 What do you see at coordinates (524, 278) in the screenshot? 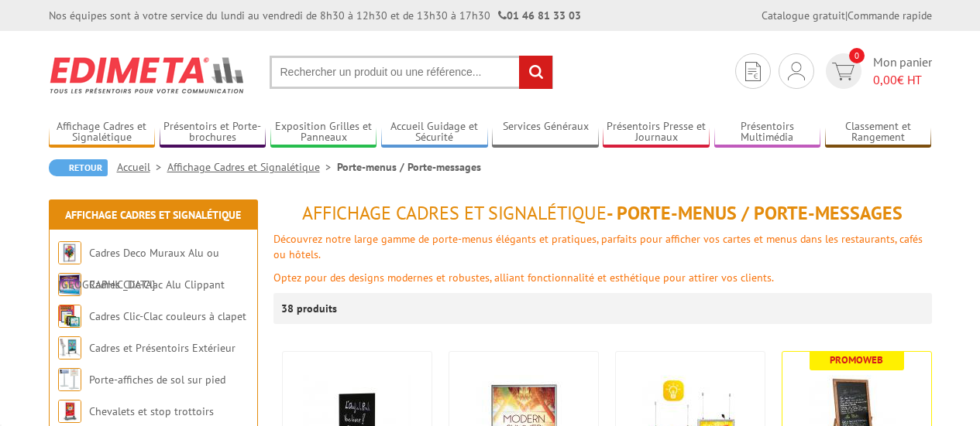
I see `span: Optez pour des designs modernes et robustes, alliant fonctionnalité et esthétique pour attirer vo...` at bounding box center [524, 278].